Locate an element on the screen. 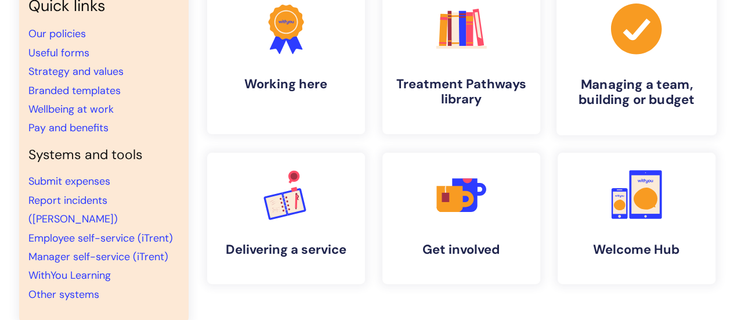 The height and width of the screenshot is (320, 734). a: Get involved is located at coordinates (461, 218).